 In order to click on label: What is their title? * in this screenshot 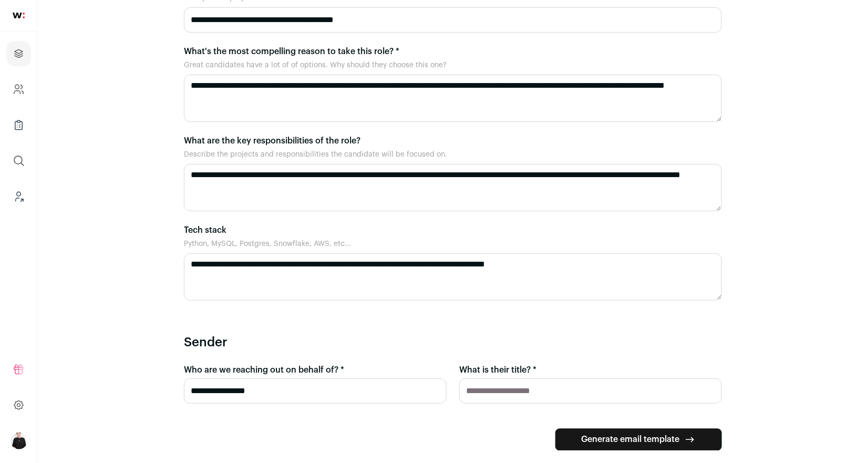, I will do `click(590, 370)`.